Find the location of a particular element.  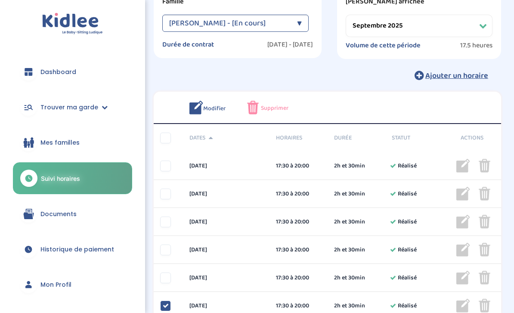

span: Documents is located at coordinates (59, 214).